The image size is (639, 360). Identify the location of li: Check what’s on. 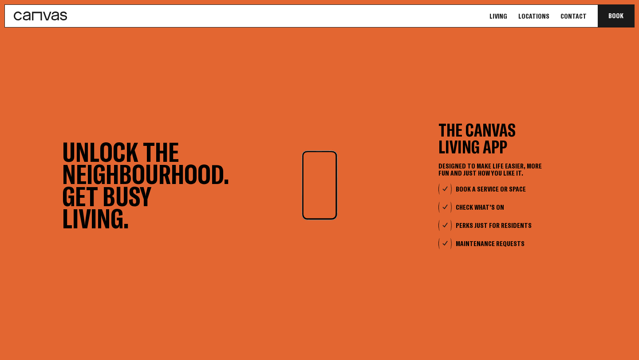
(508, 207).